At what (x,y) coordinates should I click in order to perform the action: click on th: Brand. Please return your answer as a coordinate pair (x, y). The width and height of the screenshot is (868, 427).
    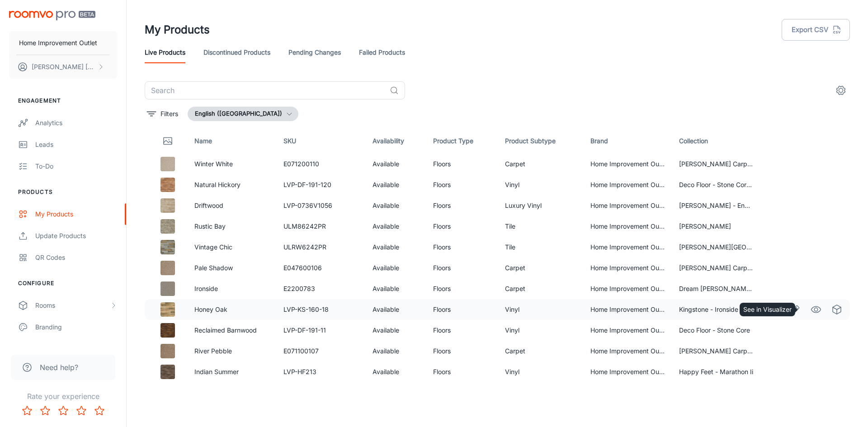
    Looking at the image, I should click on (627, 141).